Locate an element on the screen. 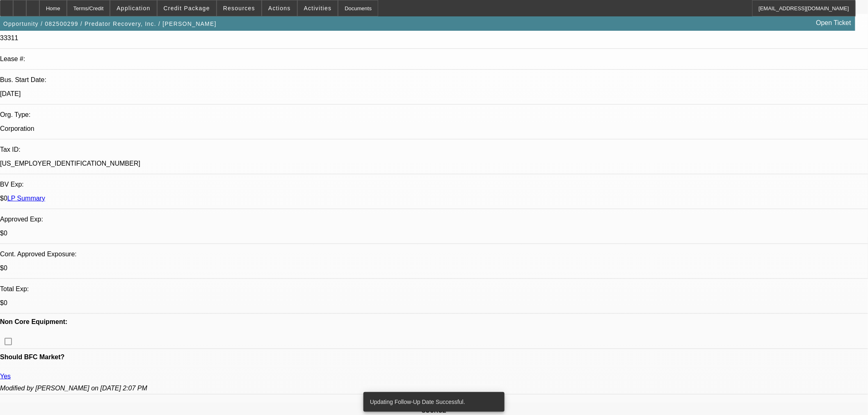 The height and width of the screenshot is (415, 868). button: Credit Package is located at coordinates (187, 8).